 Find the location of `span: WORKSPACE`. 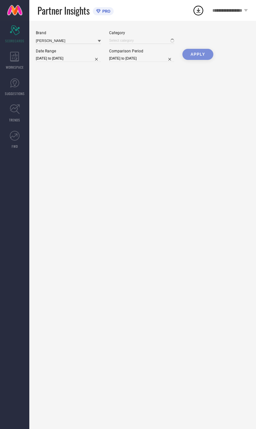

span: WORKSPACE is located at coordinates (15, 67).